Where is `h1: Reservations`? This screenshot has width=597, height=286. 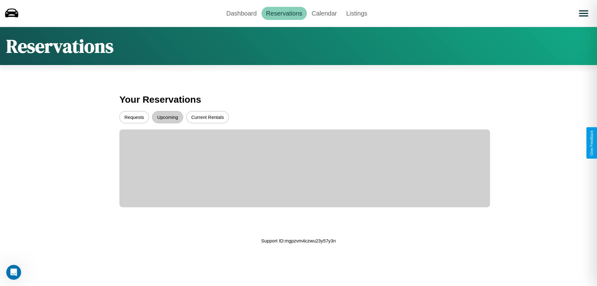
h1: Reservations is located at coordinates (60, 46).